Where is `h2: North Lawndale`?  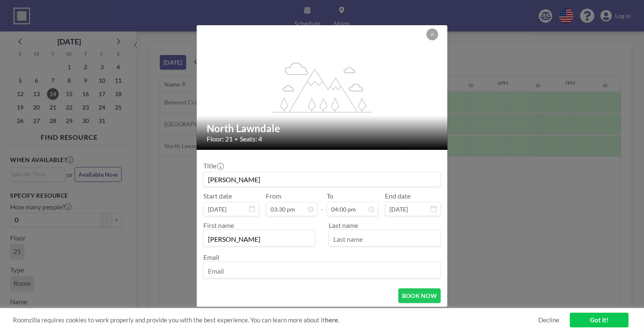 h2: North Lawndale is located at coordinates (322, 128).